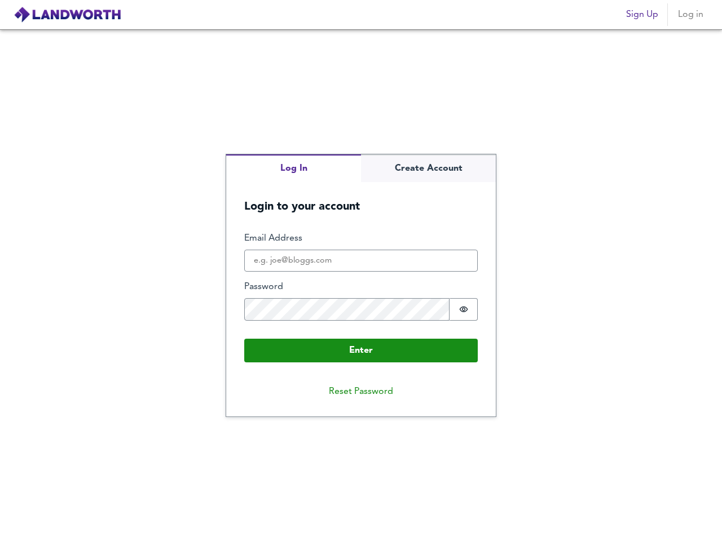  What do you see at coordinates (293, 168) in the screenshot?
I see `button: Log In` at bounding box center [293, 168].